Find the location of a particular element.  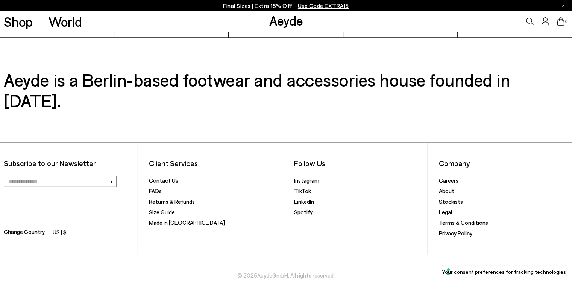

a: Privacy Policy is located at coordinates (456, 233).